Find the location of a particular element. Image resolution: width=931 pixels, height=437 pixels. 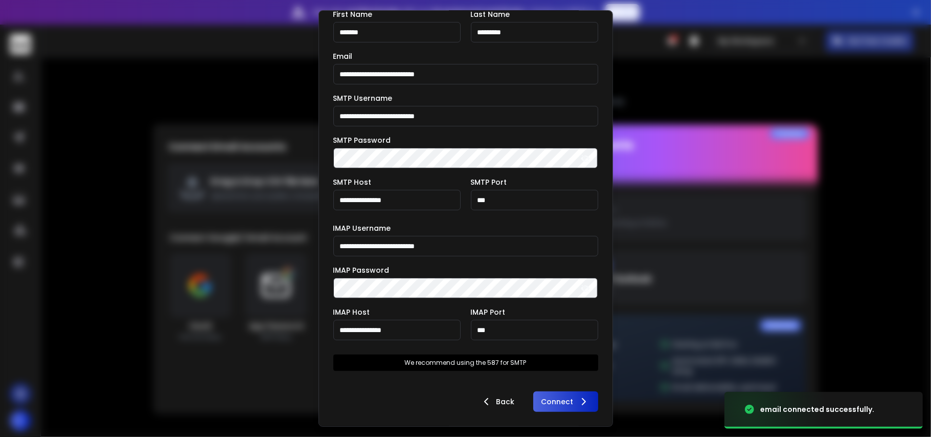

label: Last Name is located at coordinates (491, 14).